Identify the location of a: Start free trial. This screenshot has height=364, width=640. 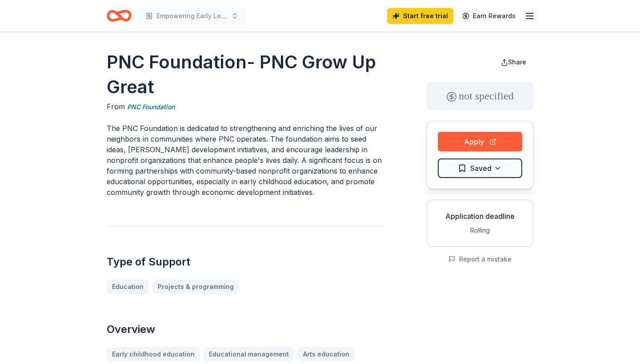
(420, 16).